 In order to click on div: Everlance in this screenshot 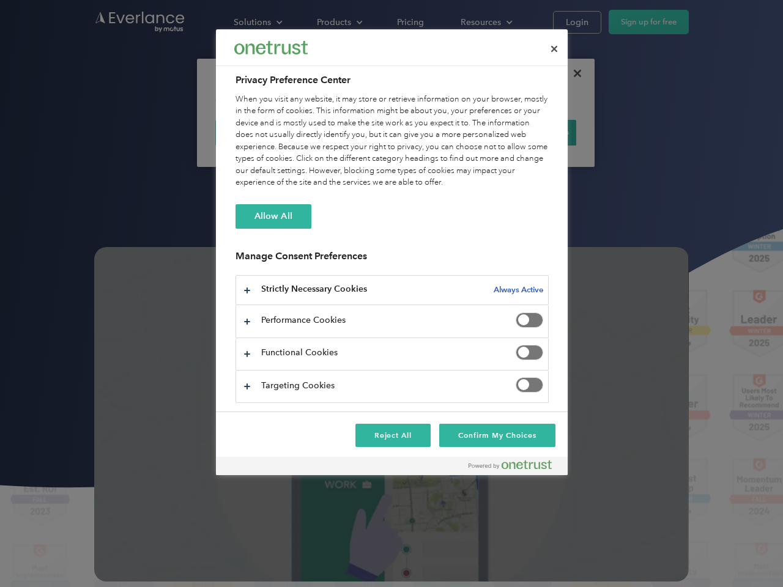, I will do `click(271, 48)`.